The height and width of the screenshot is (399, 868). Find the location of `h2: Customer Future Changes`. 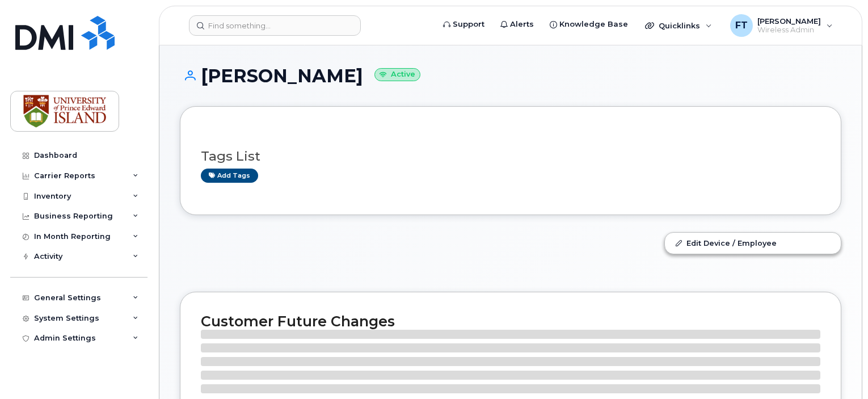

h2: Customer Future Changes is located at coordinates (511, 321).